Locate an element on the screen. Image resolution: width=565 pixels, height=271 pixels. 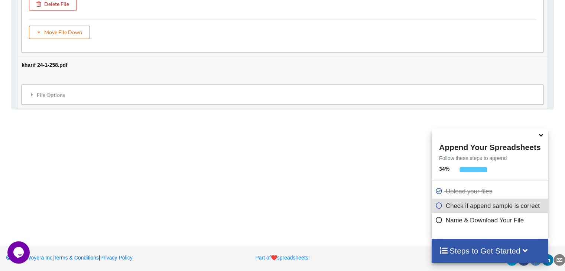
a: Part ofheartspreadsheets! is located at coordinates (282, 258).